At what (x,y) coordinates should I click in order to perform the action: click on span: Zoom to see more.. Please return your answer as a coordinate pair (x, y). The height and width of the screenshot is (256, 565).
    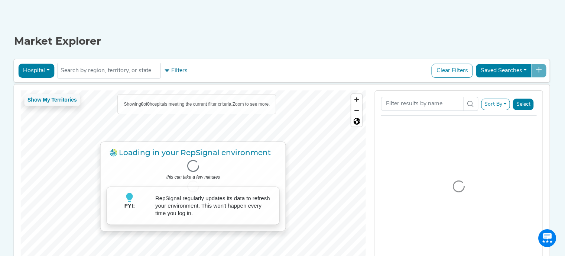
    Looking at the image, I should click on (251, 104).